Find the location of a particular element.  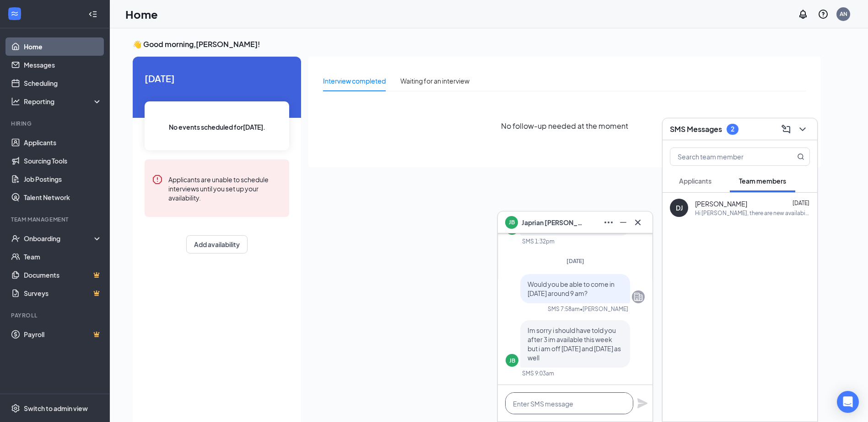

svg: MagnifyingGlass is located at coordinates (801, 157).